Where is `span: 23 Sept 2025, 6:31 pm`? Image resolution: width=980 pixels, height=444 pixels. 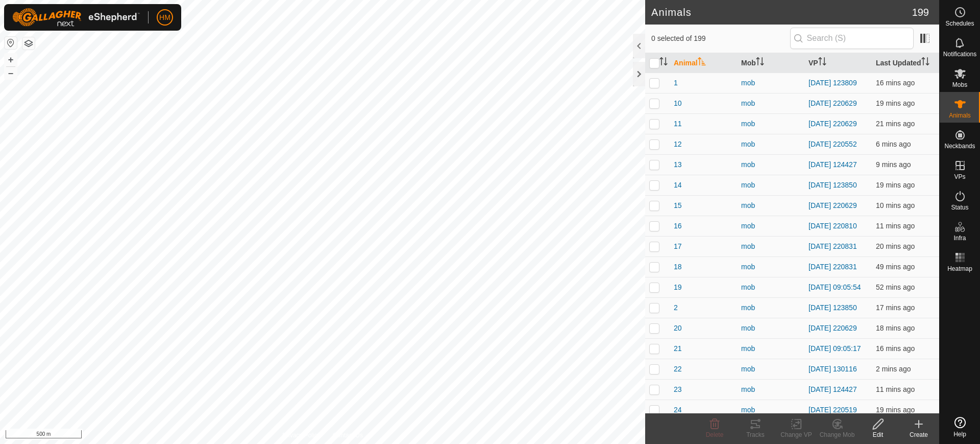 span: 23 Sept 2025, 6:31 pm is located at coordinates (895, 287).